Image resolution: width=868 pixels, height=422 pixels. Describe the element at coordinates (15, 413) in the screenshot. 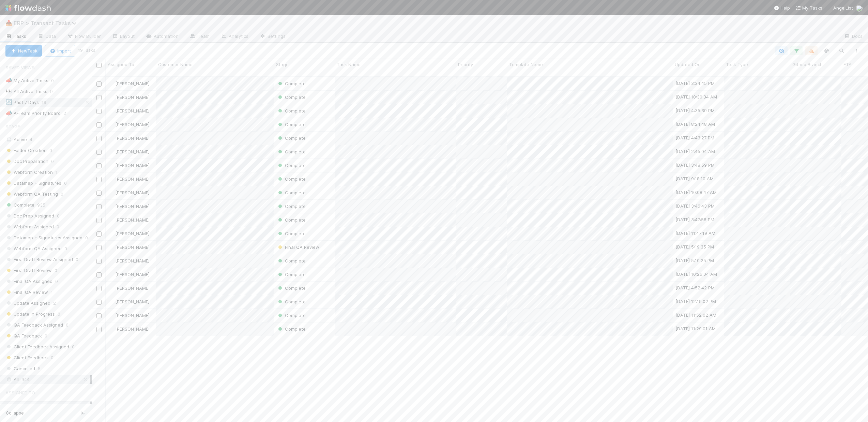

I see `span: Collapse` at that location.